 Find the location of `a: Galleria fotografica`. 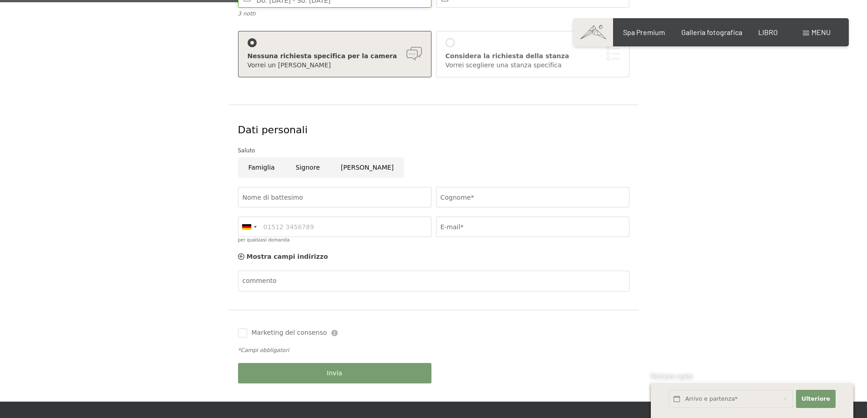

a: Galleria fotografica is located at coordinates (712, 32).